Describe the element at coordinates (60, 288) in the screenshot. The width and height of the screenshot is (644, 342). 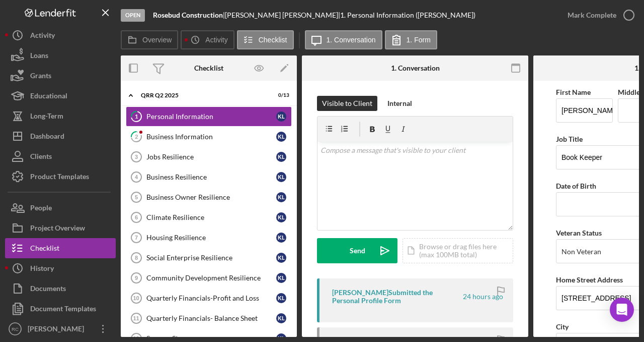
I see `button: Documents` at that location.